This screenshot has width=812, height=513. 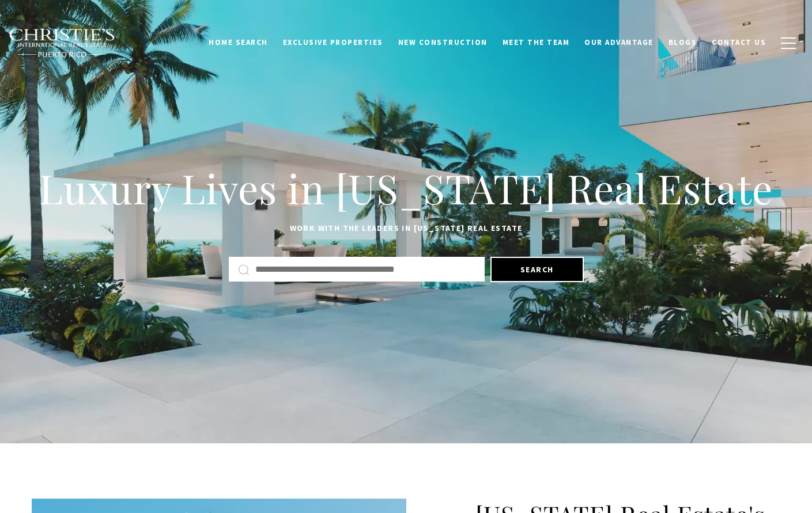 I want to click on span: Our Advantage, so click(x=619, y=42).